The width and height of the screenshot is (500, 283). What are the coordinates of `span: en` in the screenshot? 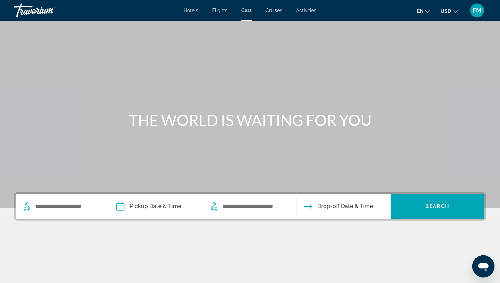 It's located at (420, 11).